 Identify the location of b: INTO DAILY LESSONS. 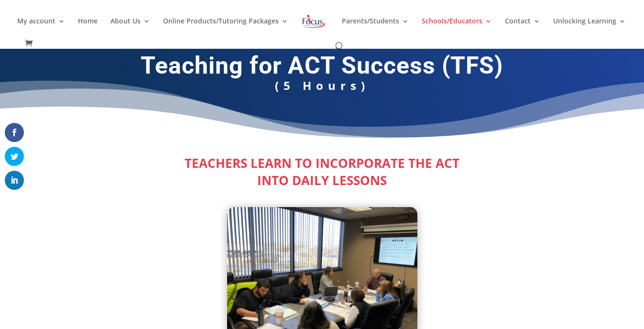
(322, 181).